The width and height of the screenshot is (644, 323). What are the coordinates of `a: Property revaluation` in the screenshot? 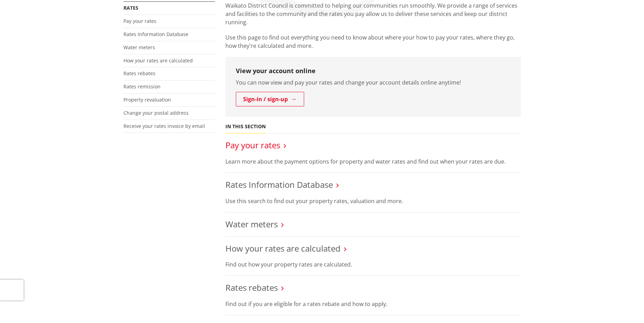 It's located at (147, 99).